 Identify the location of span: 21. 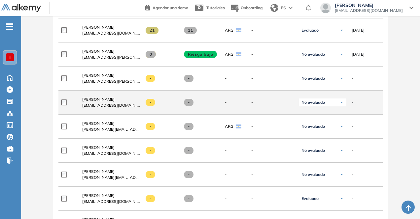
(152, 30).